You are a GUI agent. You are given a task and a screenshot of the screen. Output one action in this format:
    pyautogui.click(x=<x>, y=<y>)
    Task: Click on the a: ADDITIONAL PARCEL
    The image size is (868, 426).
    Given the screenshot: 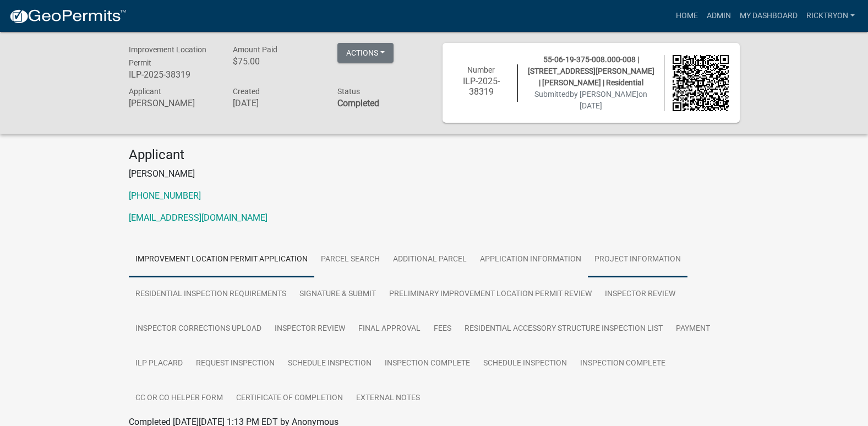 What is the action you would take?
    pyautogui.click(x=430, y=260)
    